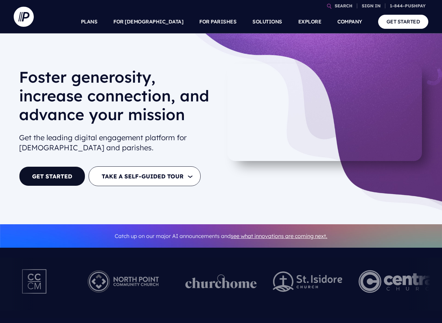 The height and width of the screenshot is (323, 442). What do you see at coordinates (117, 98) in the screenshot?
I see `h1: Foster generosity, increase connection, and advance your mission` at bounding box center [117, 98].